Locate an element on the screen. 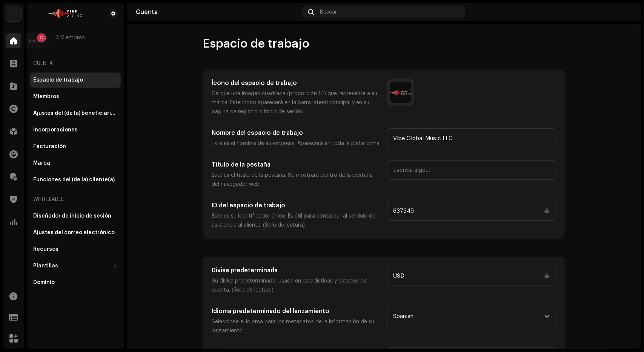 The height and width of the screenshot is (352, 644). img: efe17899-e597-4c86-b47f-de2678312cfe is located at coordinates (14, 14).